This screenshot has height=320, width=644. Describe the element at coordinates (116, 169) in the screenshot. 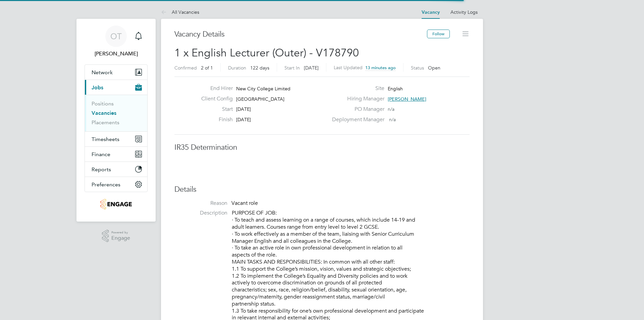

I see `button: Reports` at that location.